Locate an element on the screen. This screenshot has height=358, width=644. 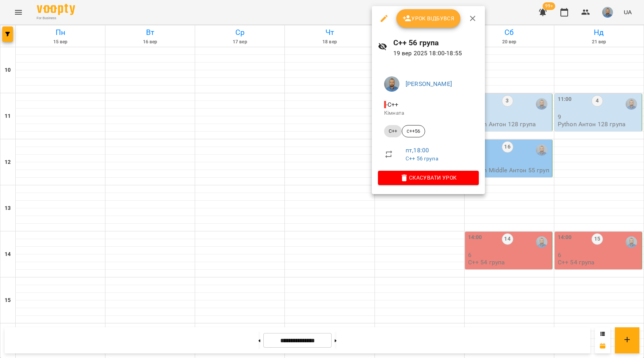
span: с++56 is located at coordinates (413, 131).